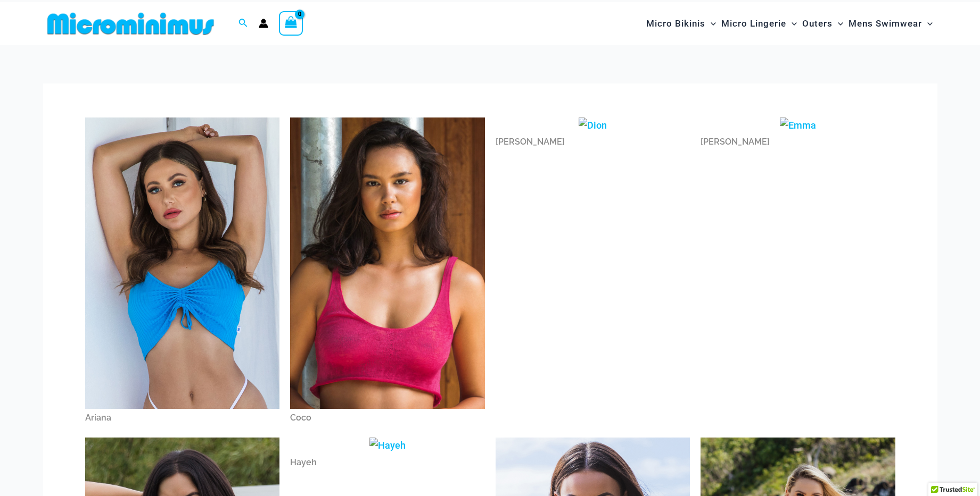 The width and height of the screenshot is (980, 496). Describe the element at coordinates (387, 273) in the screenshot. I see `a: CocoCoco` at that location.